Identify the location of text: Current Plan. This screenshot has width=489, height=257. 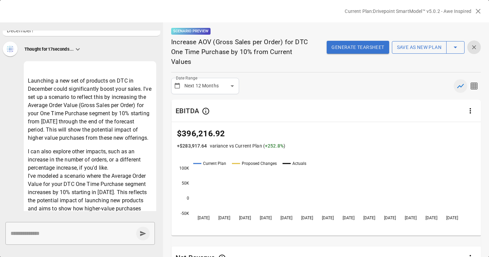
(215, 164).